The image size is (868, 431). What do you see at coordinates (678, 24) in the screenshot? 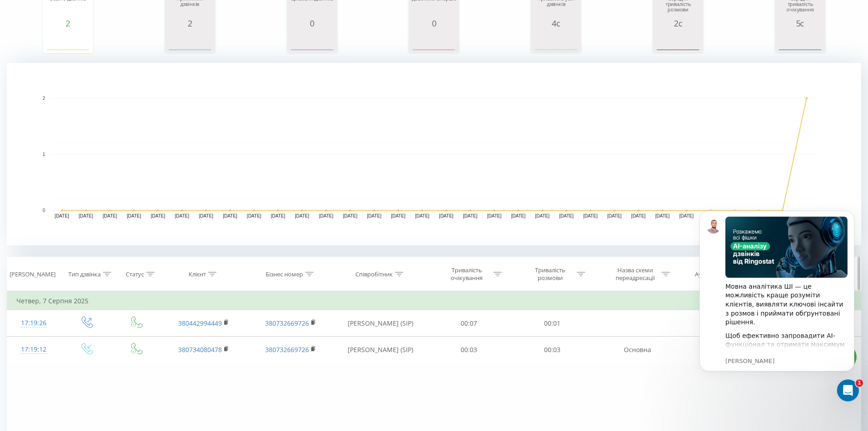
I see `div: 2с` at bounding box center [678, 24].